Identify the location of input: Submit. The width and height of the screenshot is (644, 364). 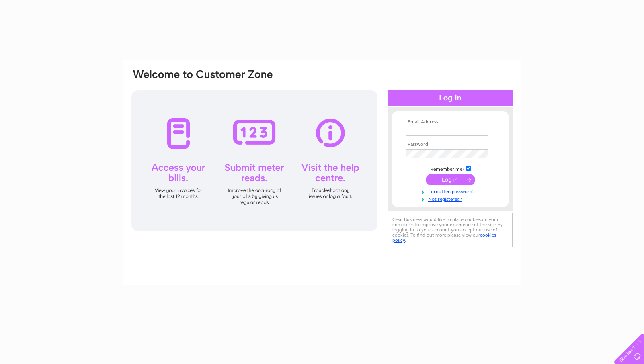
(450, 179).